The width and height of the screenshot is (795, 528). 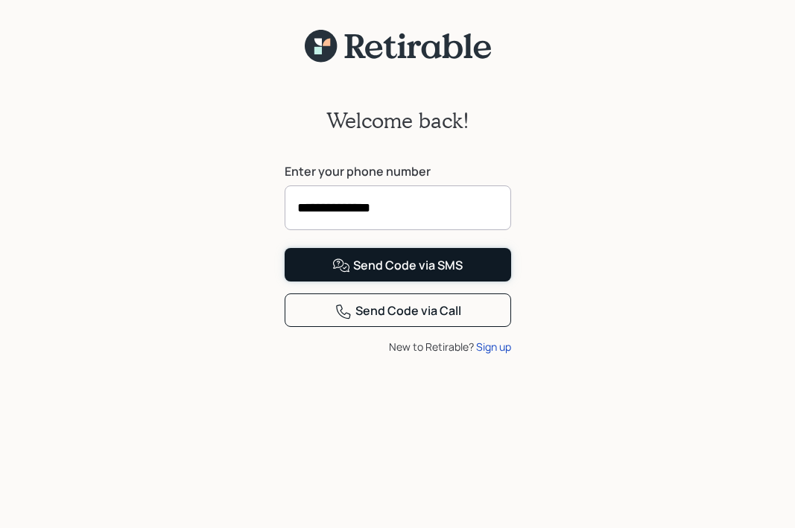 What do you see at coordinates (398, 310) in the screenshot?
I see `button: Send Code via Call` at bounding box center [398, 310].